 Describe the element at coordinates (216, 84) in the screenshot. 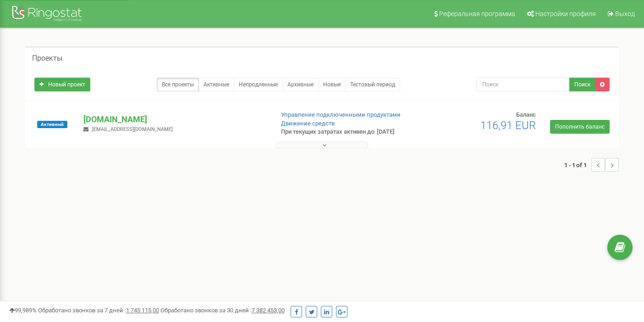

I see `a: Активные` at that location.